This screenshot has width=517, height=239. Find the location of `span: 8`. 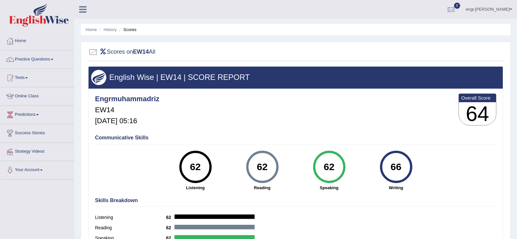

span: 8 is located at coordinates (458, 5).